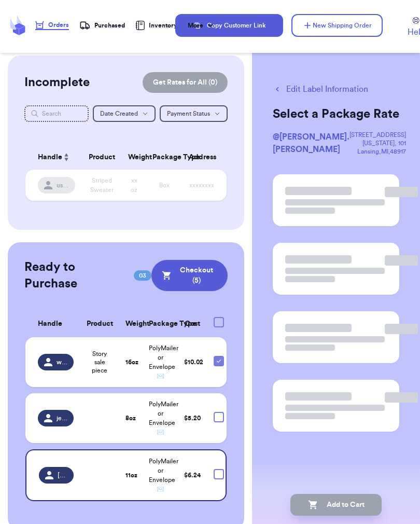  I want to click on h2: Ready to Purchase, so click(76, 275).